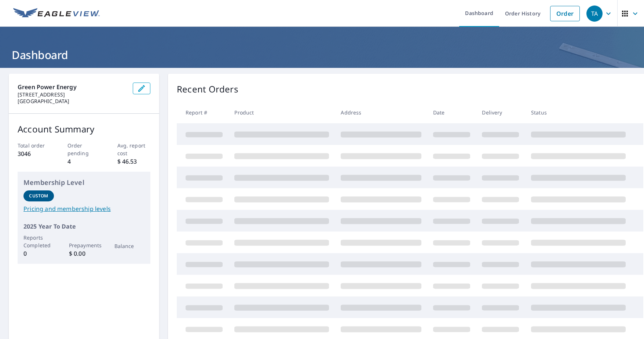  Describe the element at coordinates (578, 113) in the screenshot. I see `th: Status` at that location.